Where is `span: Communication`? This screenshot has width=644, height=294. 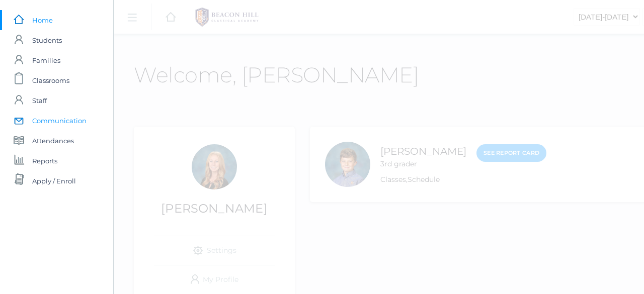 span: Communication is located at coordinates (60, 121).